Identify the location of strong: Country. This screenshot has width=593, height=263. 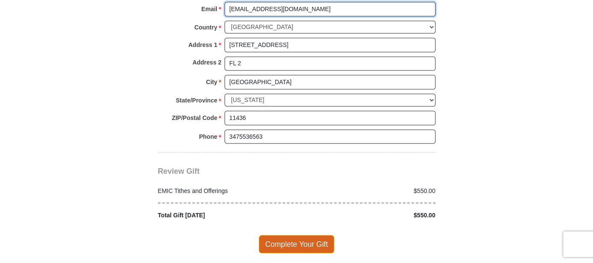
(206, 27).